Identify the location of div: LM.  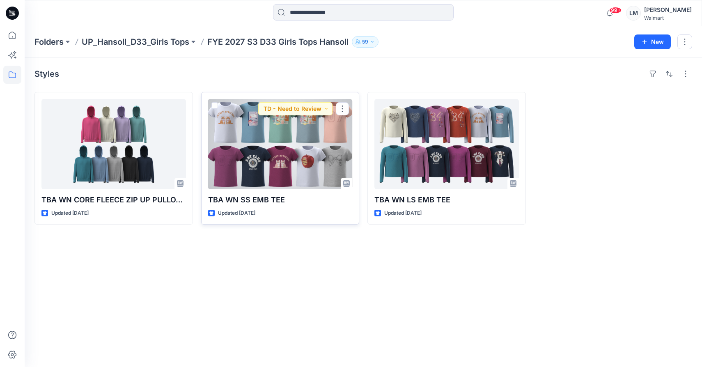
(634, 13).